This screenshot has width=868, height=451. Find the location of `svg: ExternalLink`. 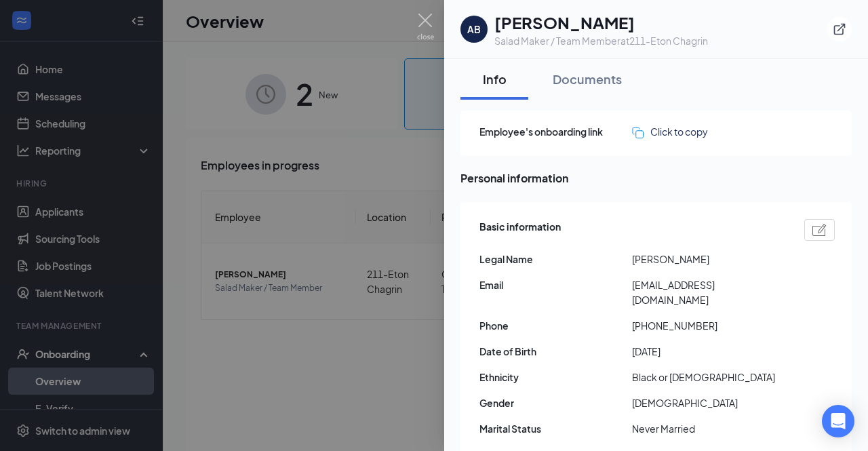

svg: ExternalLink is located at coordinates (840, 29).